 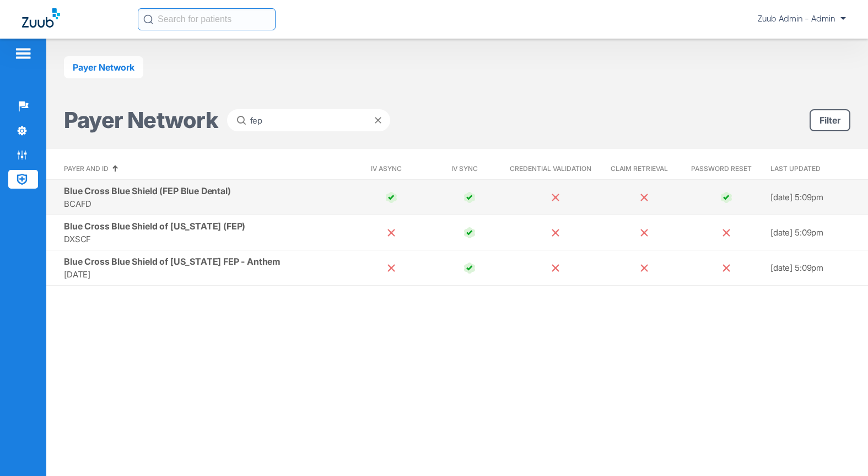 I want to click on div: Credential Validation, so click(x=556, y=168).